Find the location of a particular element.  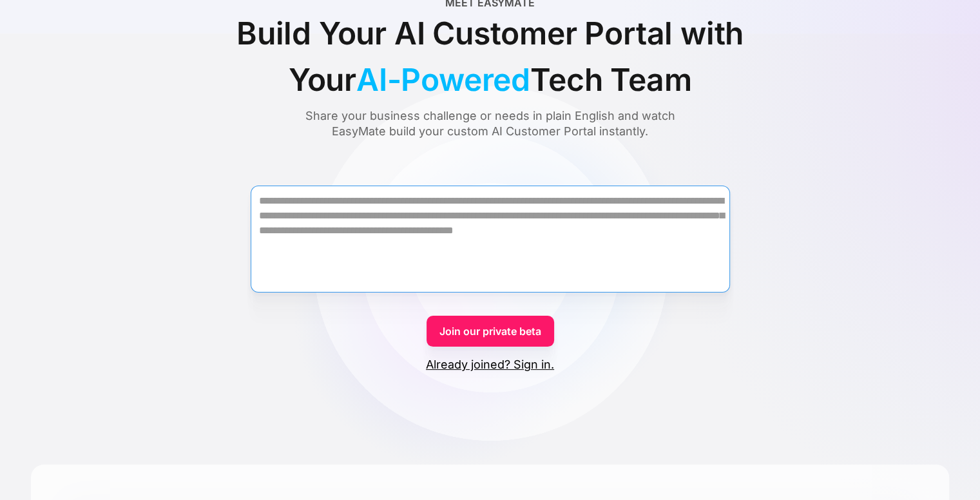

span: Tech Team is located at coordinates (610, 80).